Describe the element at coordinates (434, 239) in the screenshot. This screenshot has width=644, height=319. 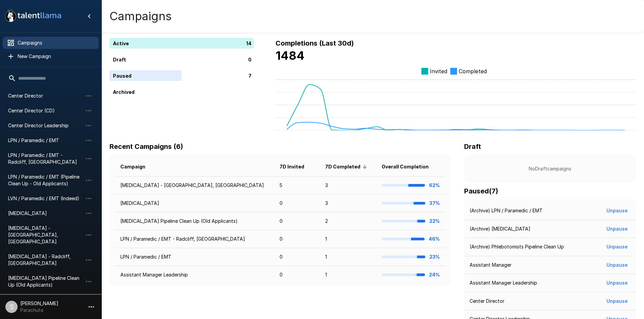
I see `b: 46%` at that location.